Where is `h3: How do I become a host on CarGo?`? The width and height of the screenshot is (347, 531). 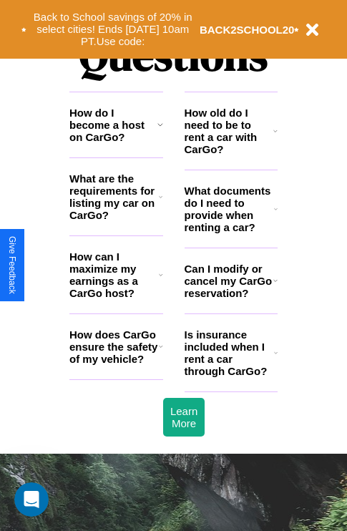
h3: How do I become a host on CarGo? is located at coordinates (113, 124).